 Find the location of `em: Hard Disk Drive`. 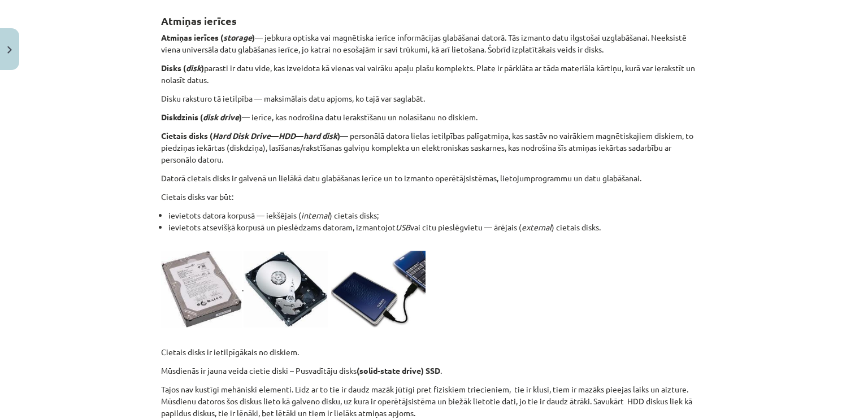

em: Hard Disk Drive is located at coordinates (241, 135).